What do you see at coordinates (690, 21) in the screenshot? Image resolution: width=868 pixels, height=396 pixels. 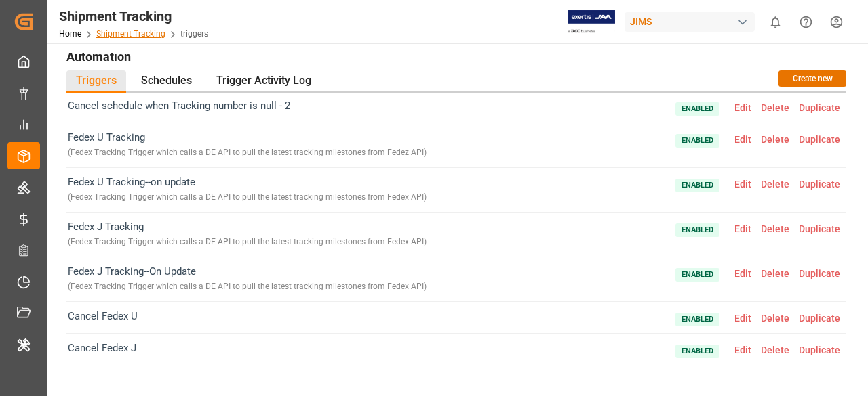 I see `div: JIMS` at bounding box center [690, 21].